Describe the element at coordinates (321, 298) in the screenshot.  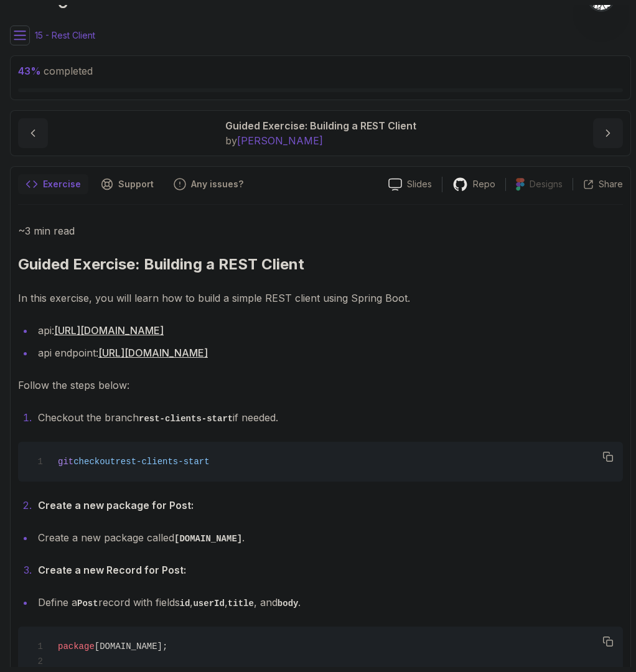
I see `p: In this exercise, you will learn how to build a simple REST client using Spring Boot.` at that location.